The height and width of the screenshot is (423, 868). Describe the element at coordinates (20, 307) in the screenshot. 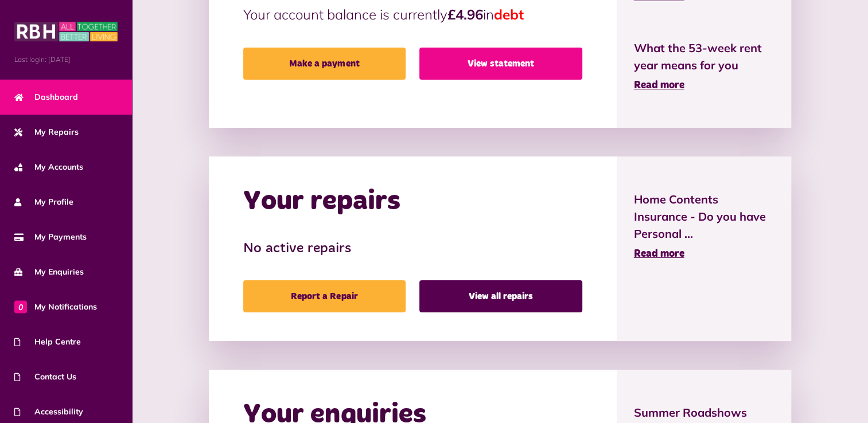

I see `span: 0` at that location.